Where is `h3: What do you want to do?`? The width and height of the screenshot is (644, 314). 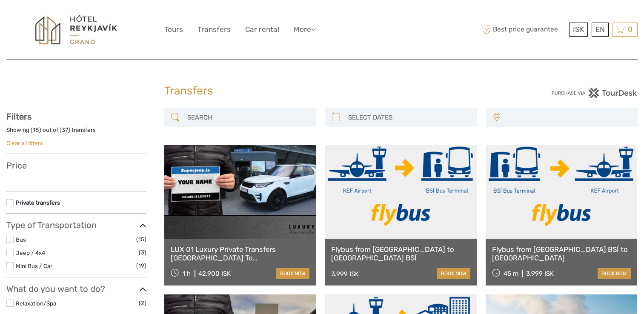 h3: What do you want to do? is located at coordinates (76, 289).